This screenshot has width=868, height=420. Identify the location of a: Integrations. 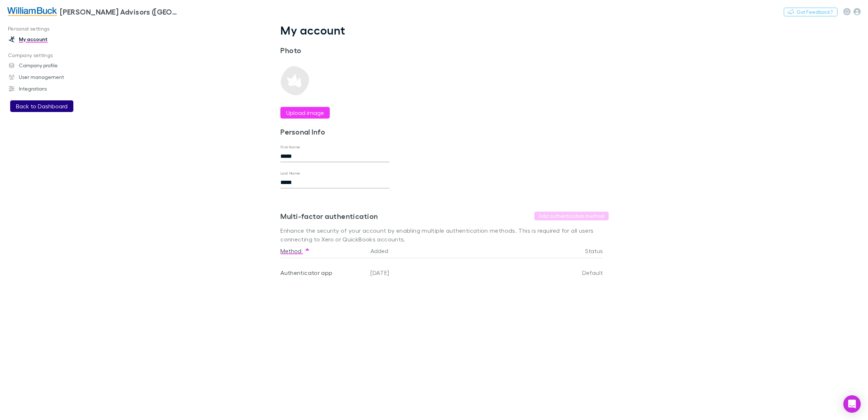
(52, 89).